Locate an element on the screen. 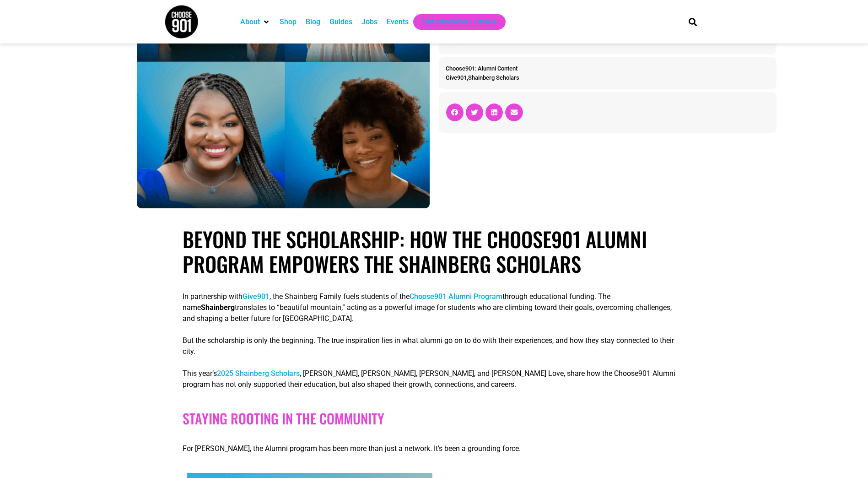 This screenshot has height=478, width=868. span: In partnership with , the Shainberg Family fuels students of the through educational funding. The... is located at coordinates (396, 301).